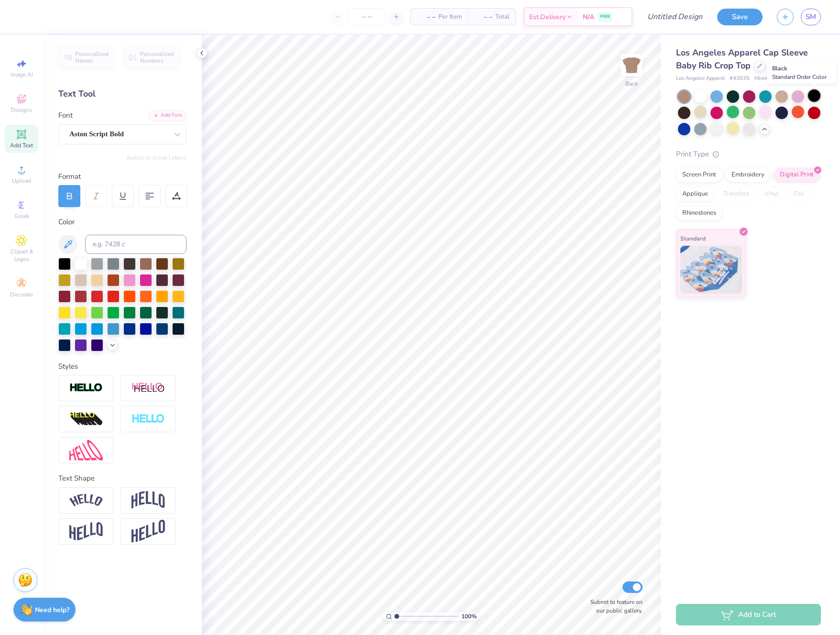 This screenshot has width=840, height=635. What do you see at coordinates (148, 531) in the screenshot?
I see `img: Rise` at bounding box center [148, 531].